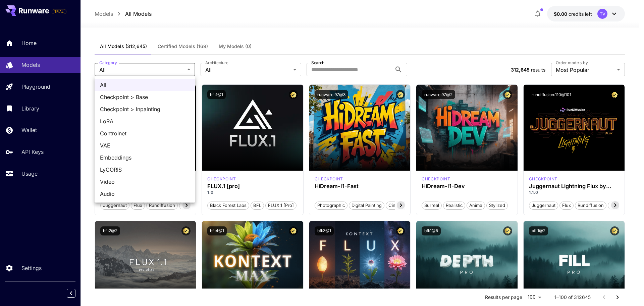 Image resolution: width=644 pixels, height=306 pixels. Describe the element at coordinates (145, 145) in the screenshot. I see `span: VAE` at that location.